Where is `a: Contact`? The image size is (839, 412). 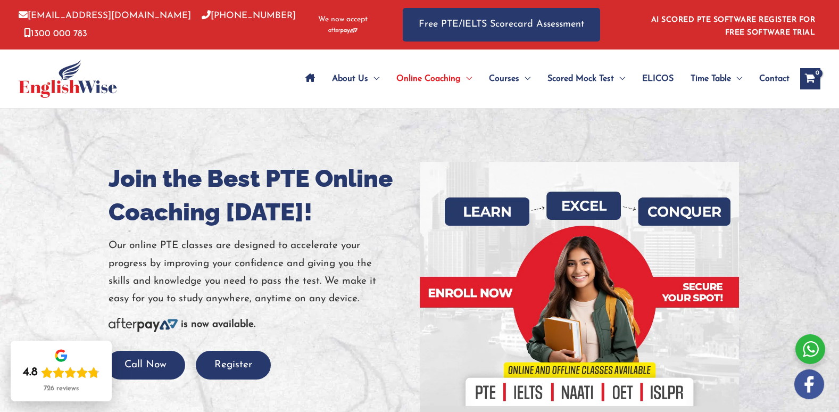 a: Contact is located at coordinates (770, 79).